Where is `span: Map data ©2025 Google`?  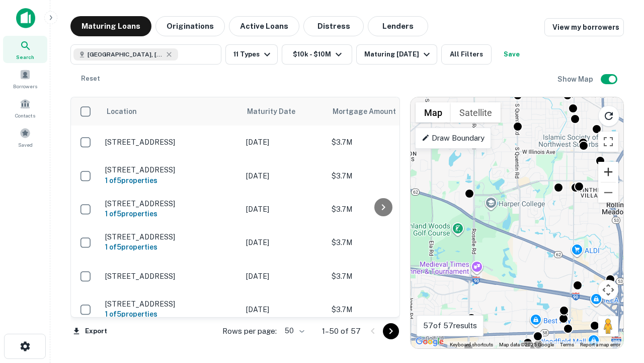 span: Map data ©2025 Google is located at coordinates (526, 344).